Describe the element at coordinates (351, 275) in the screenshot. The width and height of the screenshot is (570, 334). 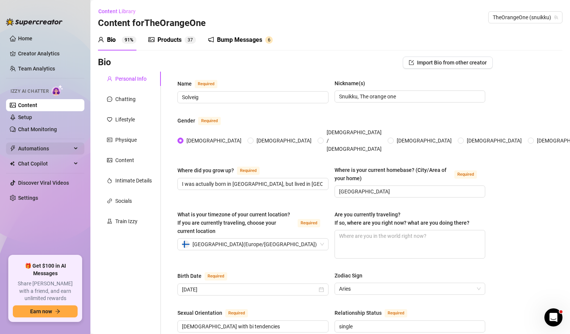
I see `label: Zodiac Sign` at that location.